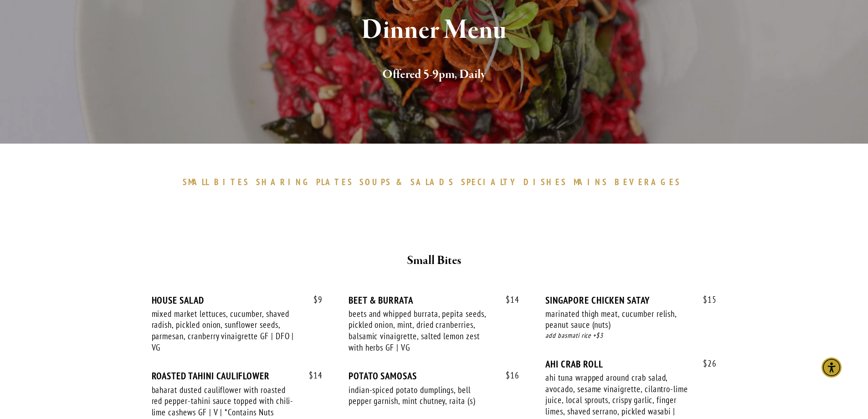 Image resolution: width=868 pixels, height=419 pixels. I want to click on h2: Offered 5-9pm, Daily, so click(434, 74).